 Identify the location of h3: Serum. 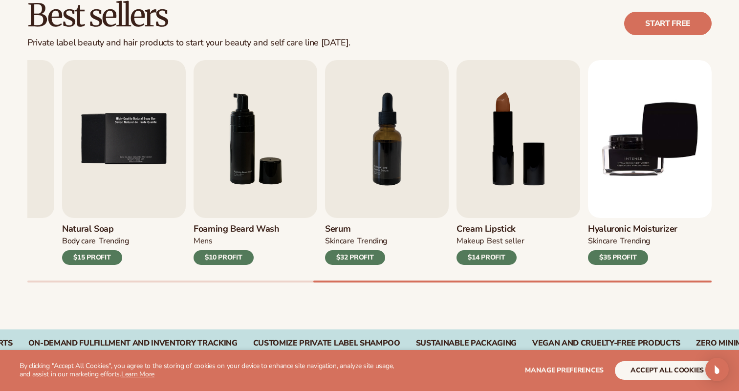
(356, 229).